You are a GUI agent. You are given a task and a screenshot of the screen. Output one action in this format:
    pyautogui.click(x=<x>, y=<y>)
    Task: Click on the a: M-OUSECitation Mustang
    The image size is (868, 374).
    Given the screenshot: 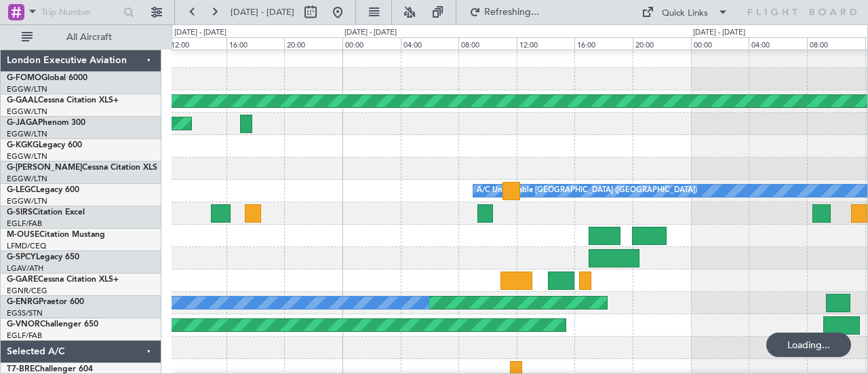 What is the action you would take?
    pyautogui.click(x=56, y=235)
    